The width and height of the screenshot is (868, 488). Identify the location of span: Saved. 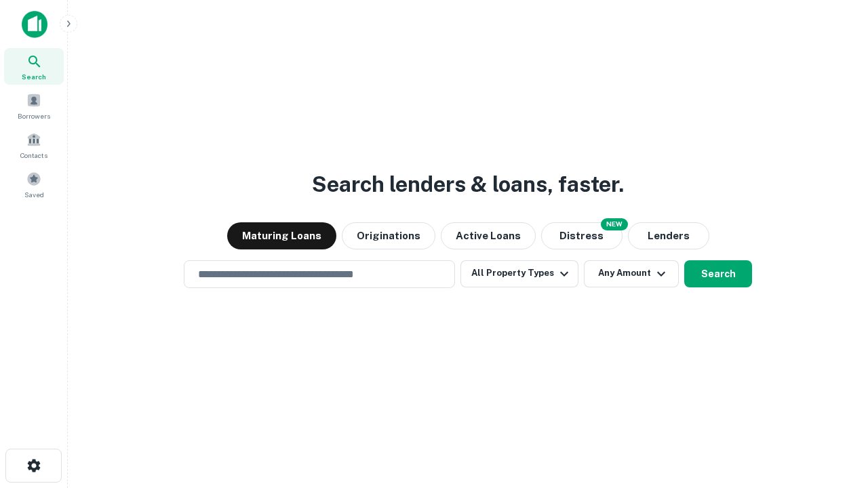
(34, 194).